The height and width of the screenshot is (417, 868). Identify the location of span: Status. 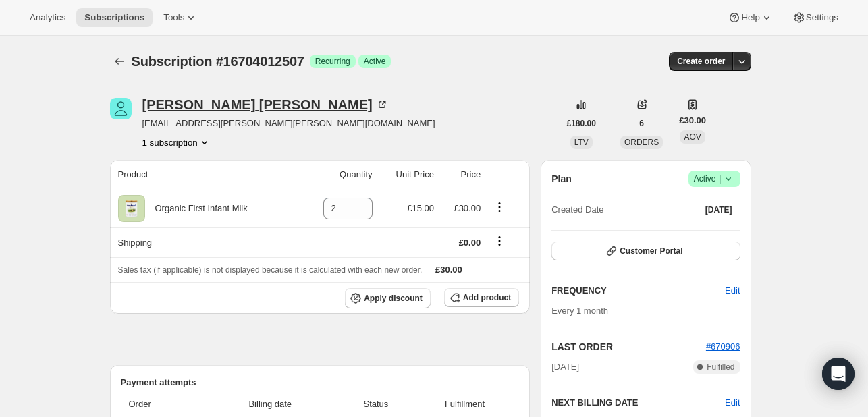
(376, 405).